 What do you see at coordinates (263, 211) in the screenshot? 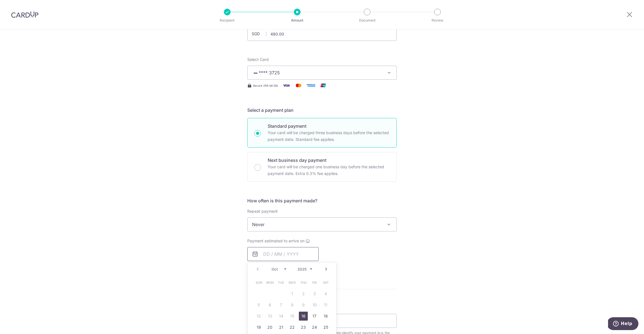
I see `label: Repeat payment` at bounding box center [263, 211].